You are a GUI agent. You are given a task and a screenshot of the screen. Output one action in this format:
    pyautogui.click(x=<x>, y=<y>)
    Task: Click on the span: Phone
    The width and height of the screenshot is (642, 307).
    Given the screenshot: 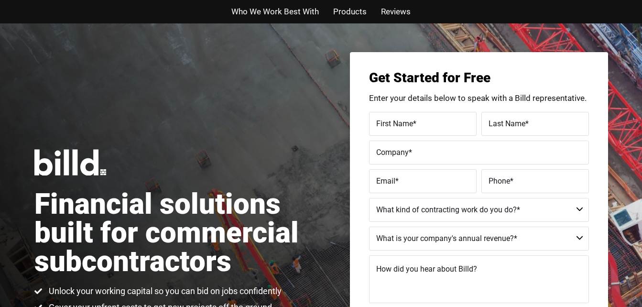 What is the action you would take?
    pyautogui.click(x=499, y=180)
    